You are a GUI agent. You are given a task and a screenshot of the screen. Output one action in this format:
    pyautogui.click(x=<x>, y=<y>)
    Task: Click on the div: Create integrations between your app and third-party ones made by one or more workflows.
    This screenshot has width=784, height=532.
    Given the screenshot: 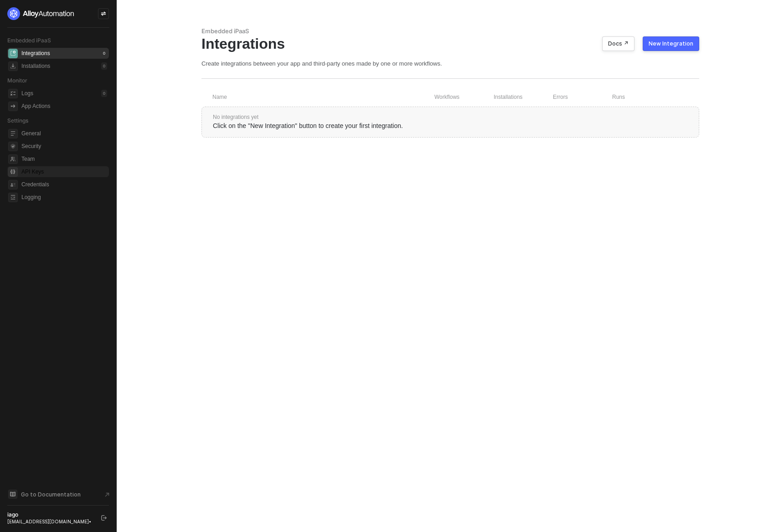 What is the action you would take?
    pyautogui.click(x=451, y=64)
    